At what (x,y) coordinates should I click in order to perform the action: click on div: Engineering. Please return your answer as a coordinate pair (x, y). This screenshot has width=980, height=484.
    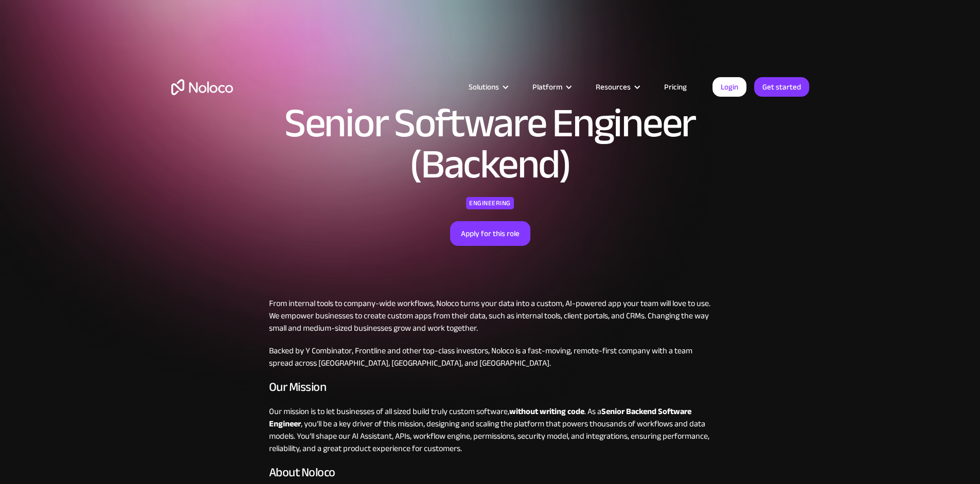
    Looking at the image, I should click on (490, 203).